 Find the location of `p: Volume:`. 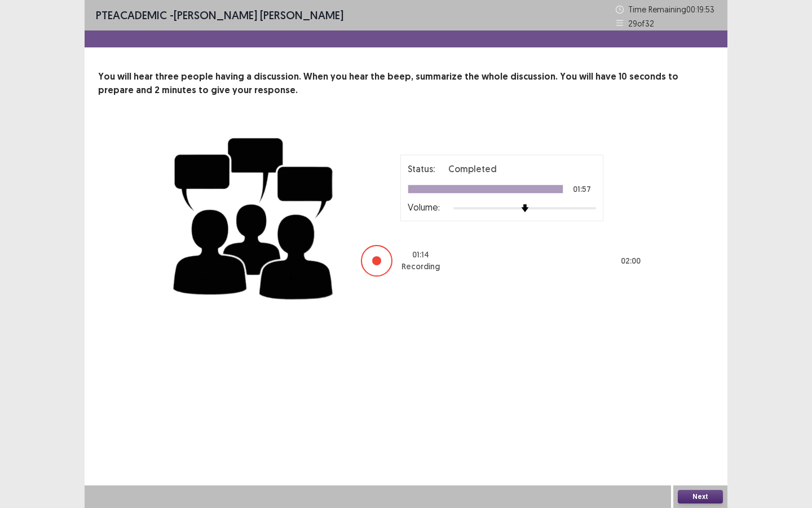

p: Volume: is located at coordinates (424, 207).